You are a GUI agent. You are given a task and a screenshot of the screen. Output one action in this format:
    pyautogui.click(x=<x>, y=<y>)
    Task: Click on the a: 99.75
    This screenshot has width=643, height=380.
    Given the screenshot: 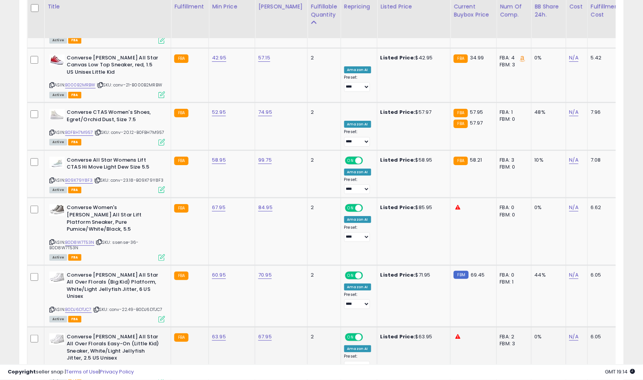 What is the action you would take?
    pyautogui.click(x=265, y=160)
    